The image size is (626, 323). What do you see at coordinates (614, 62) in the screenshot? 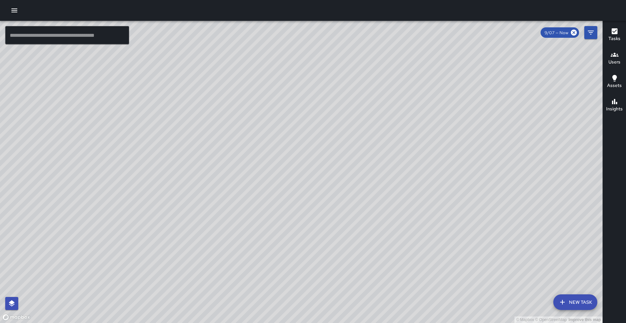
I see `h6: Users` at bounding box center [614, 62].